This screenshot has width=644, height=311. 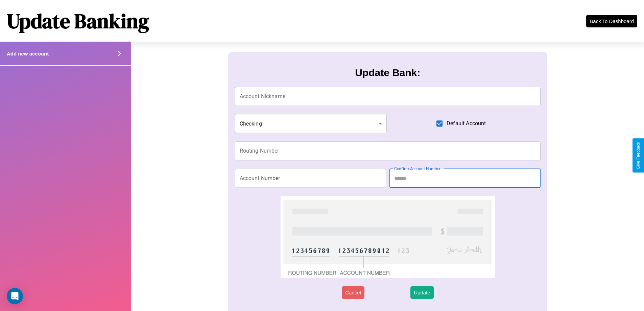 What do you see at coordinates (353, 292) in the screenshot?
I see `button: Cancel` at bounding box center [353, 292].